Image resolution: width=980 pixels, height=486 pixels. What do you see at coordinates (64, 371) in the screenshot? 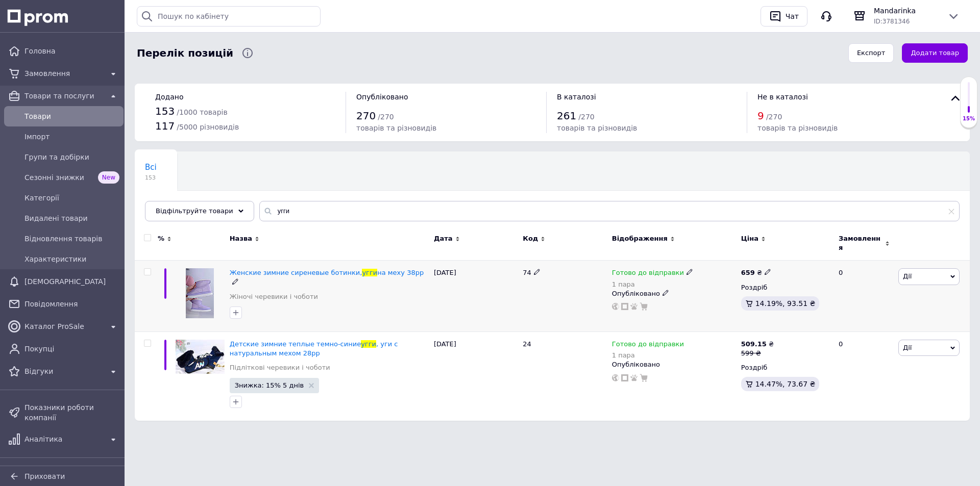
I see `span: Відгуки` at bounding box center [64, 371].